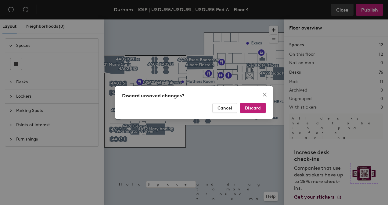 Image resolution: width=388 pixels, height=205 pixels. What do you see at coordinates (264, 95) in the screenshot?
I see `span: Close` at bounding box center [264, 95].